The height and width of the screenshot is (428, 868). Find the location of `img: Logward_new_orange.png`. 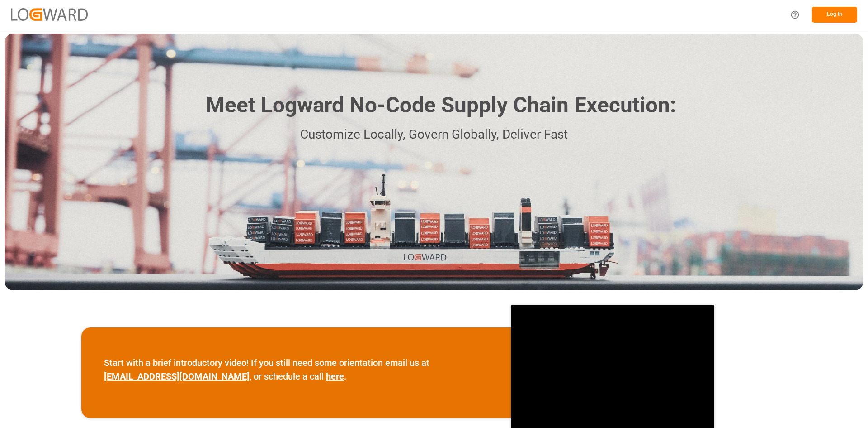

img: Logward_new_orange.png is located at coordinates (50, 14).